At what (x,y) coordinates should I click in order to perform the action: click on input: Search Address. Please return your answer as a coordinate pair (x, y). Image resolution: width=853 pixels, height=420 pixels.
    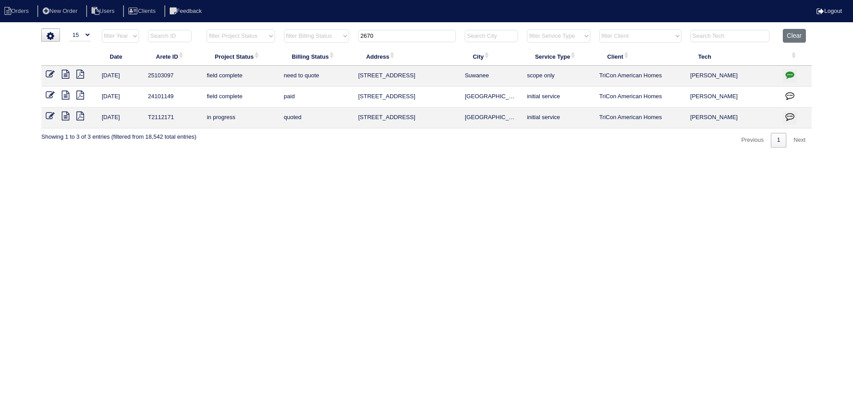
    Looking at the image, I should click on (407, 36).